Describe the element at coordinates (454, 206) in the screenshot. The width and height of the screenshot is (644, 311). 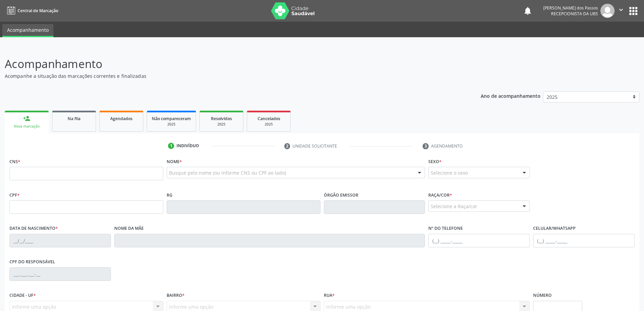
I see `span: Selecione a Raça/cor` at that location.